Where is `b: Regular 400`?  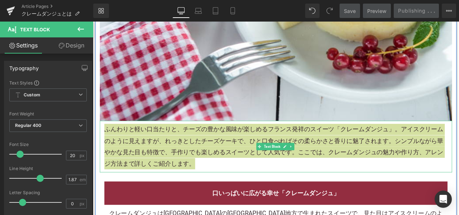
b: Regular 400 is located at coordinates (28, 125).